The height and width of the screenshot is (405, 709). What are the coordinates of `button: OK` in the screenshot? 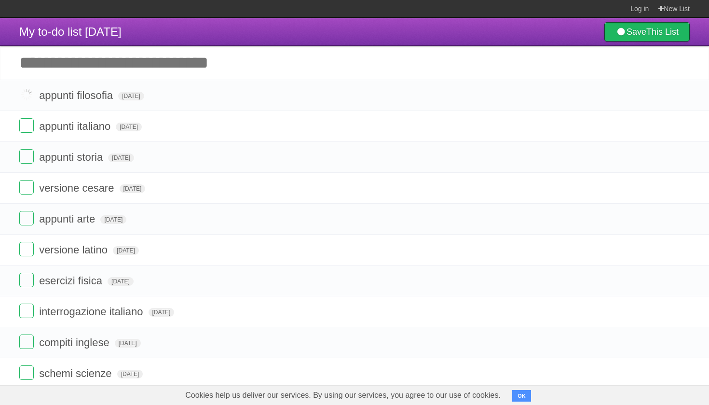 It's located at (522, 396).